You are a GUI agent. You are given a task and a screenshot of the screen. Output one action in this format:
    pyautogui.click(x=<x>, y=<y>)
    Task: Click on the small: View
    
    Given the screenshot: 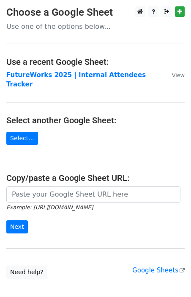 What is the action you would take?
    pyautogui.click(x=179, y=75)
    